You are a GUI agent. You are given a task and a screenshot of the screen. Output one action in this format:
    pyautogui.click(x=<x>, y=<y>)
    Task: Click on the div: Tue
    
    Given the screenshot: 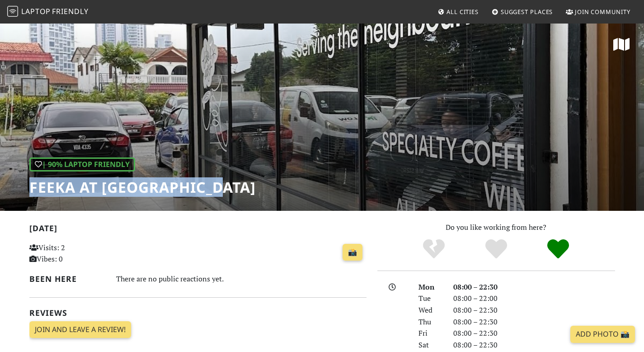 What is the action you would take?
    pyautogui.click(x=430, y=298)
    